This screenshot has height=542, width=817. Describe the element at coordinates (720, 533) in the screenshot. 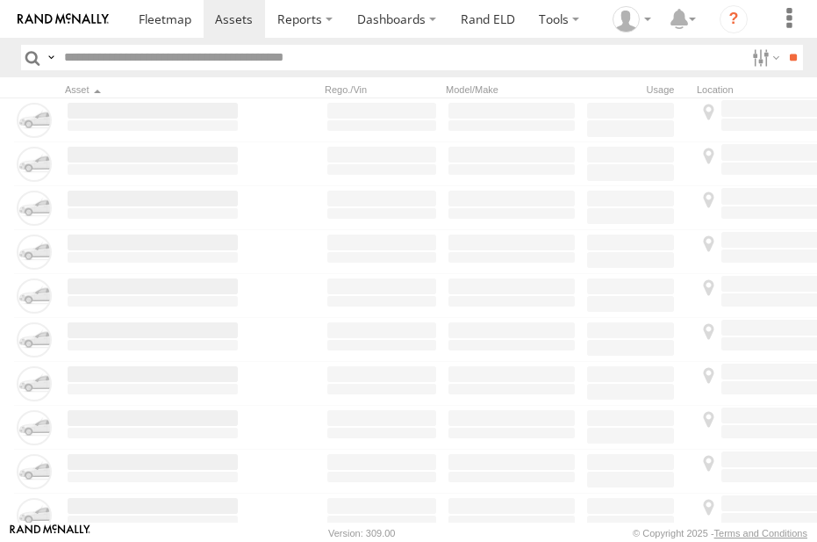

I see `div: © Copyright 2025 -` at that location.